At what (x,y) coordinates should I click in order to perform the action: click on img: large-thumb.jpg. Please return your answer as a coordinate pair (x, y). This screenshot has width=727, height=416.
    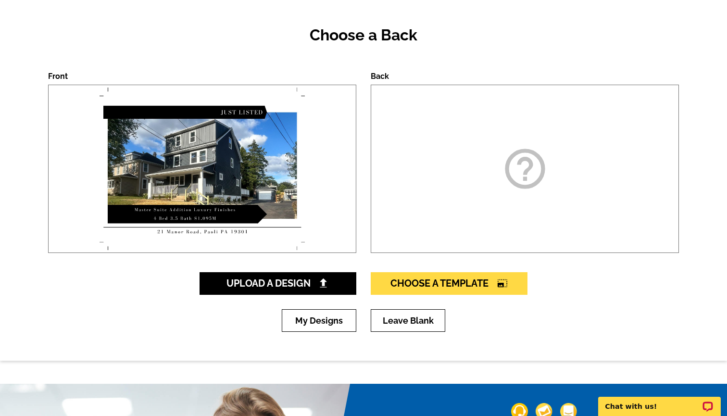
    Looking at the image, I should click on (202, 169).